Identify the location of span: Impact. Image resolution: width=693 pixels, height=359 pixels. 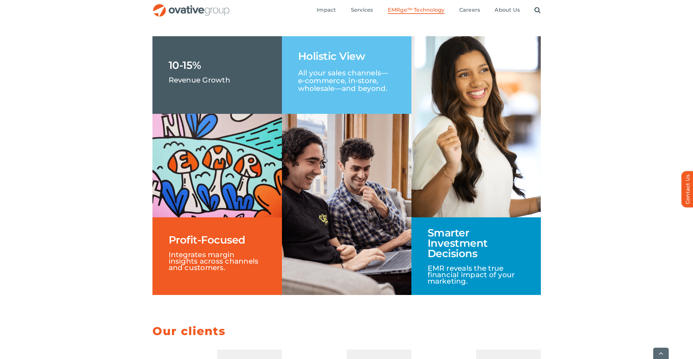
(326, 10).